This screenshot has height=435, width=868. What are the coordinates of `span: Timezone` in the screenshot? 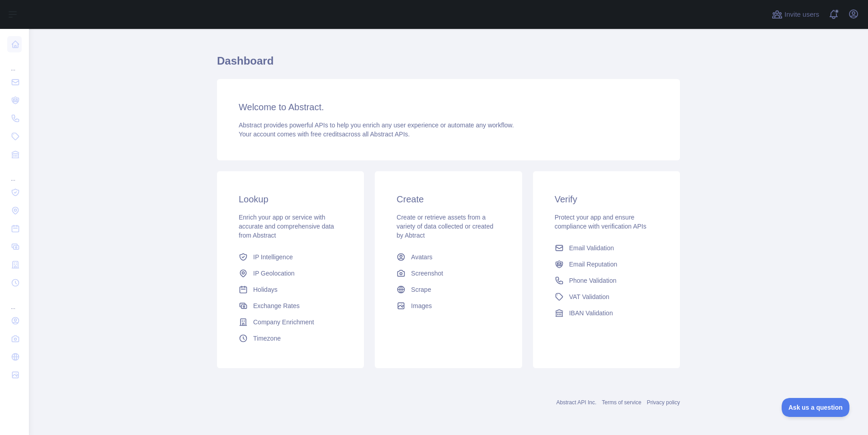 It's located at (267, 338).